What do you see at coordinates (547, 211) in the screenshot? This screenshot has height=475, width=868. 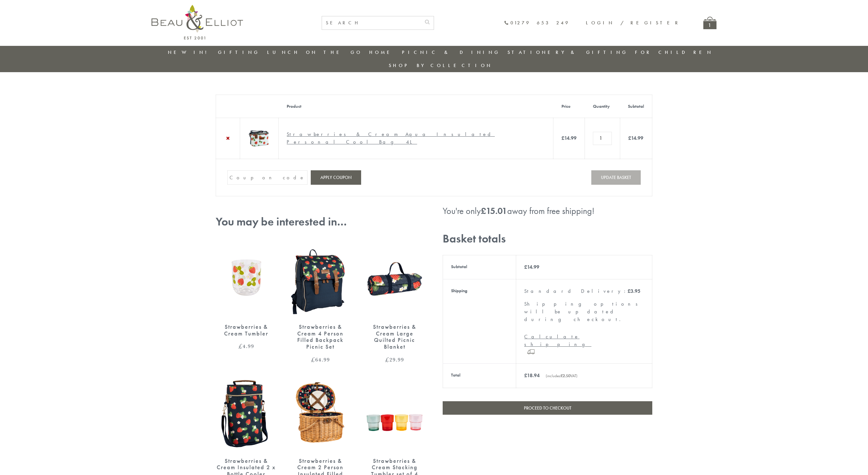 I see `div: You're only away from free shipping!` at bounding box center [547, 211].